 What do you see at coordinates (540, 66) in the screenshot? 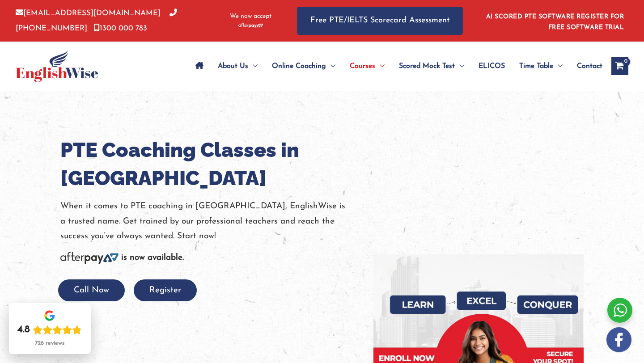
I see `a: Time TableMenu Toggle` at bounding box center [540, 66].